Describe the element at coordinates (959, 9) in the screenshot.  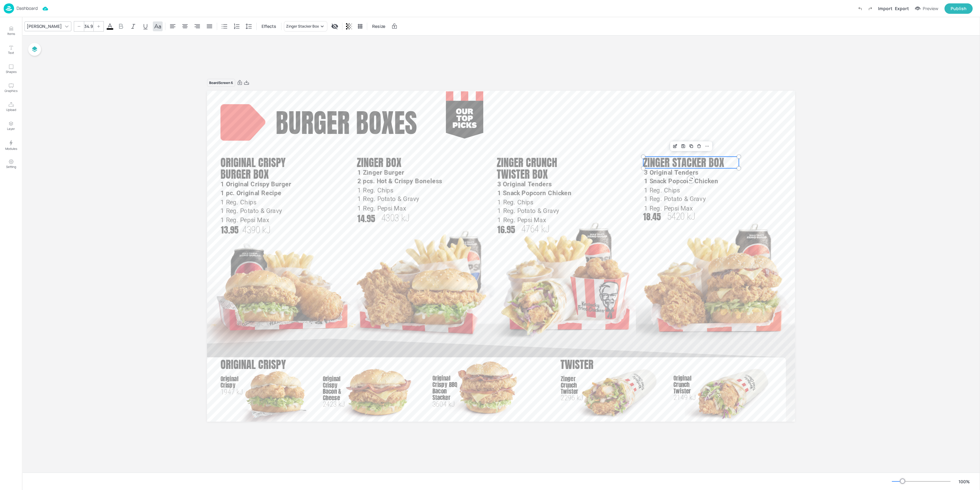
I see `div: Publish` at that location.